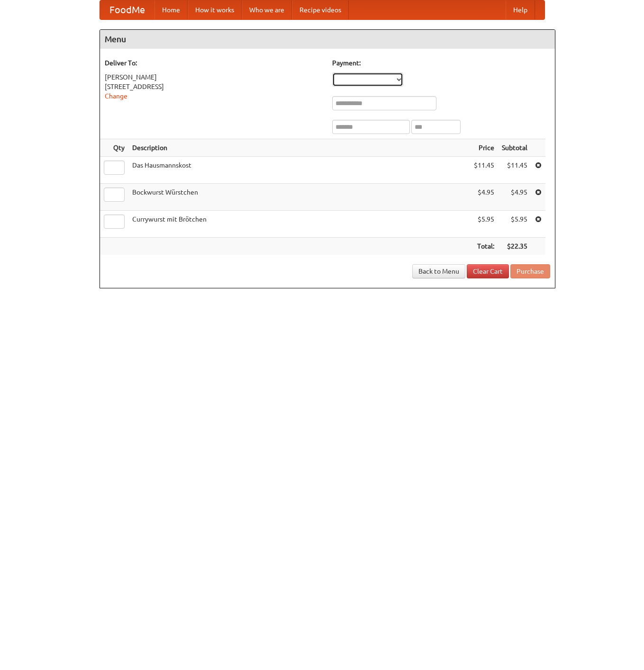 The height and width of the screenshot is (670, 644). What do you see at coordinates (299, 170) in the screenshot?
I see `td: Das Hausmannskost` at bounding box center [299, 170].